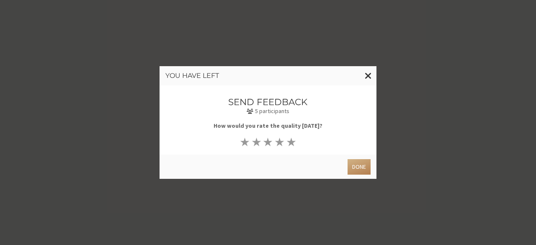 The width and height of the screenshot is (536, 245). I want to click on p: 5 participants, so click(268, 111).